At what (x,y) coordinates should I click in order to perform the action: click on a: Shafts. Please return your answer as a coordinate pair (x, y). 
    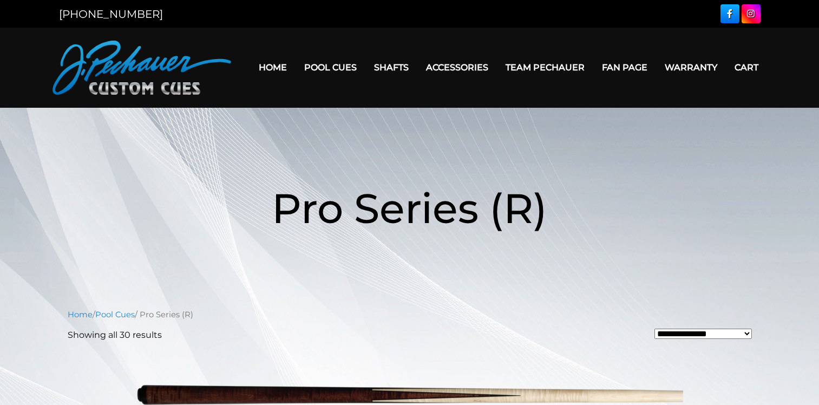
    Looking at the image, I should click on (392, 67).